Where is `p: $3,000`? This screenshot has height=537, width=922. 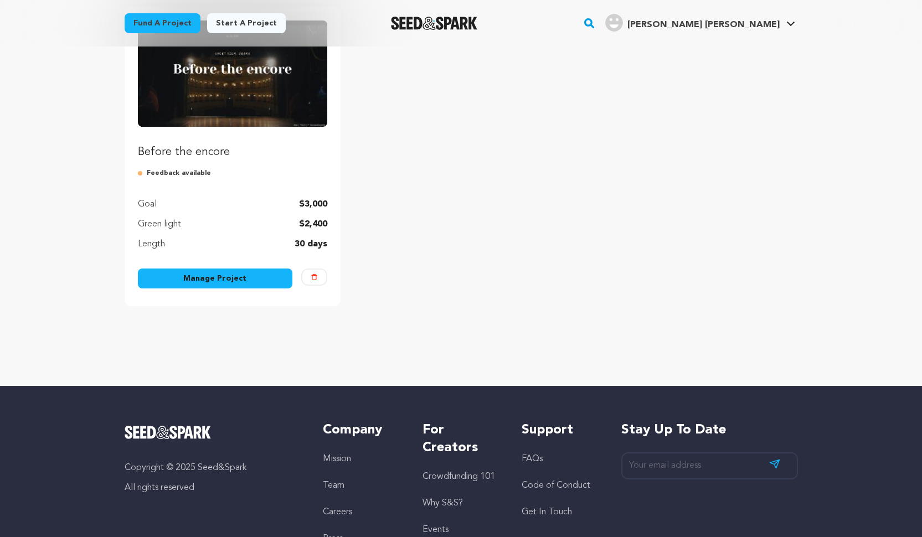 p: $3,000 is located at coordinates (313, 204).